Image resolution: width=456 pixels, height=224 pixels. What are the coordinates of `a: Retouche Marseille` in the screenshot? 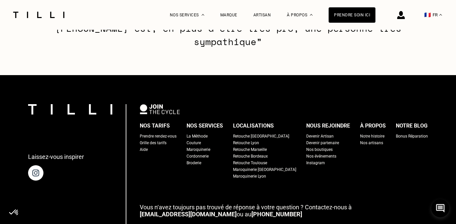 It's located at (250, 150).